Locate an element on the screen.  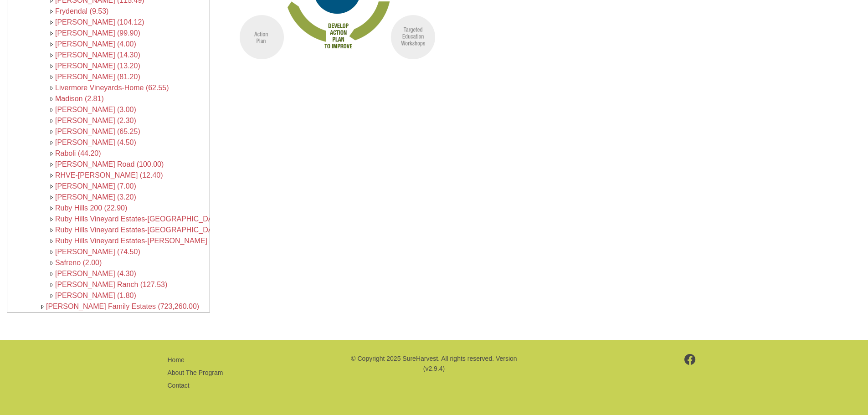
a: Home is located at coordinates (176, 360).